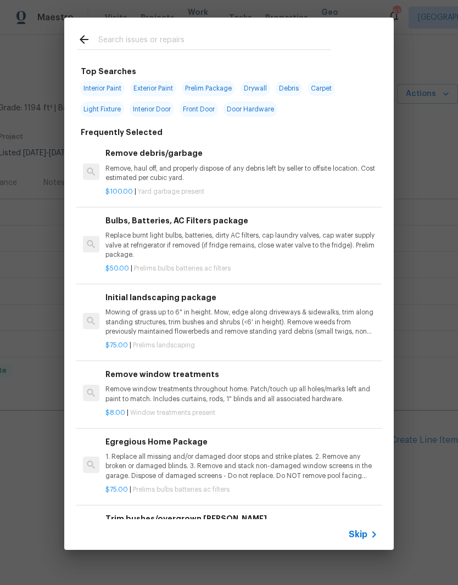 This screenshot has width=458, height=585. Describe the element at coordinates (241, 394) in the screenshot. I see `p: Remove window treatments throughout home. Patch/touch up all holes/marks left and paint to match....` at that location.